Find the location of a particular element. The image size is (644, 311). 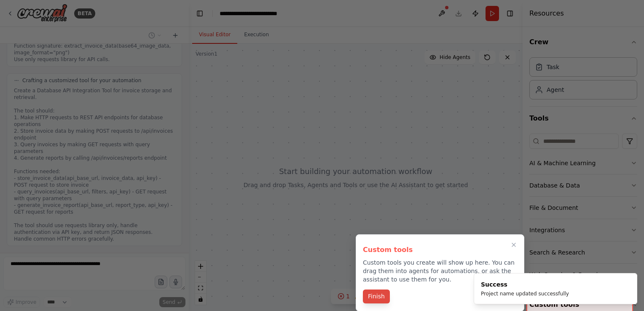

button: Close walkthrough is located at coordinates (514, 244).